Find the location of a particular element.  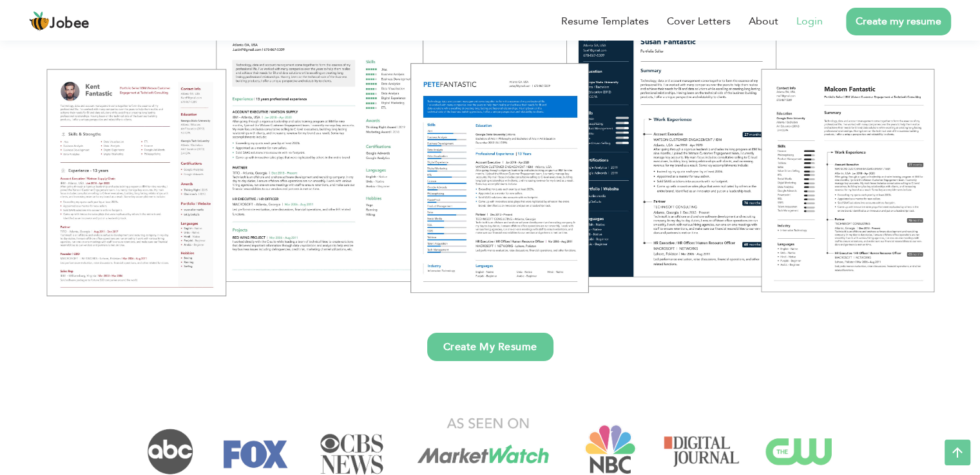

a: Cover Letters is located at coordinates (698, 21).